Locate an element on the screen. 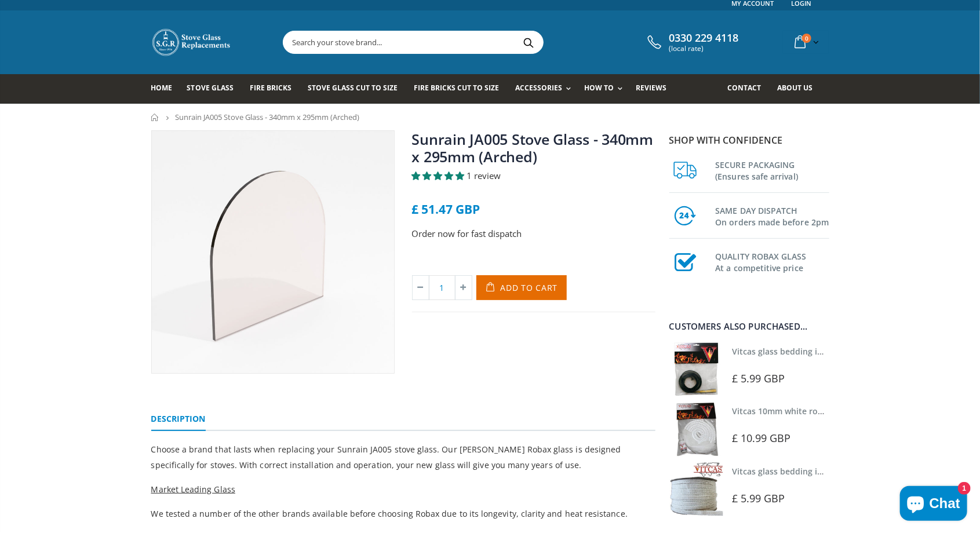 The height and width of the screenshot is (533, 980). span: Fire Bricks Cut To Size is located at coordinates (456, 88).